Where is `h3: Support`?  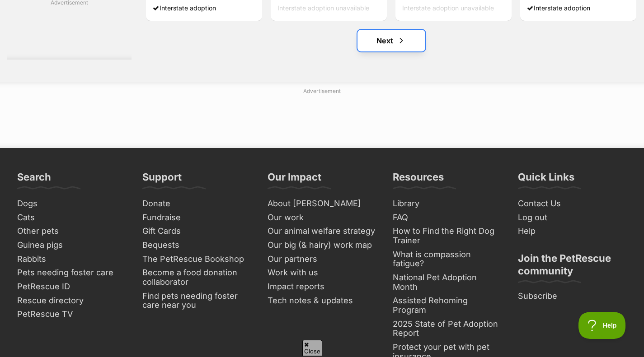 h3: Support is located at coordinates (162, 180).